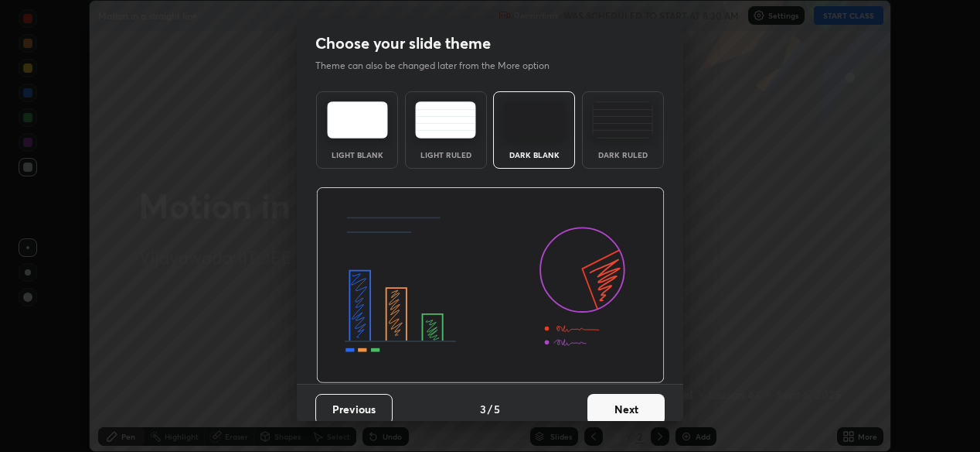  What do you see at coordinates (534, 154) in the screenshot?
I see `div: Dark Blank` at bounding box center [534, 154].